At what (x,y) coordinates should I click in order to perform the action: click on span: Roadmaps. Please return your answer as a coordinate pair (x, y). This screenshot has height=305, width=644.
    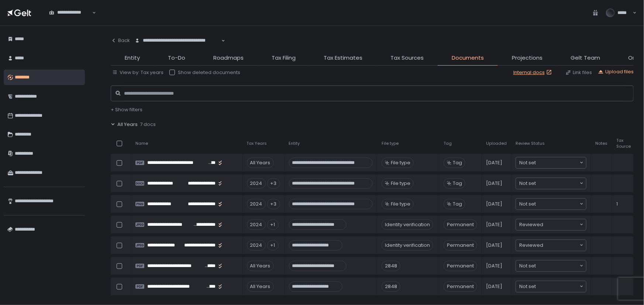
    Looking at the image, I should click on (229, 58).